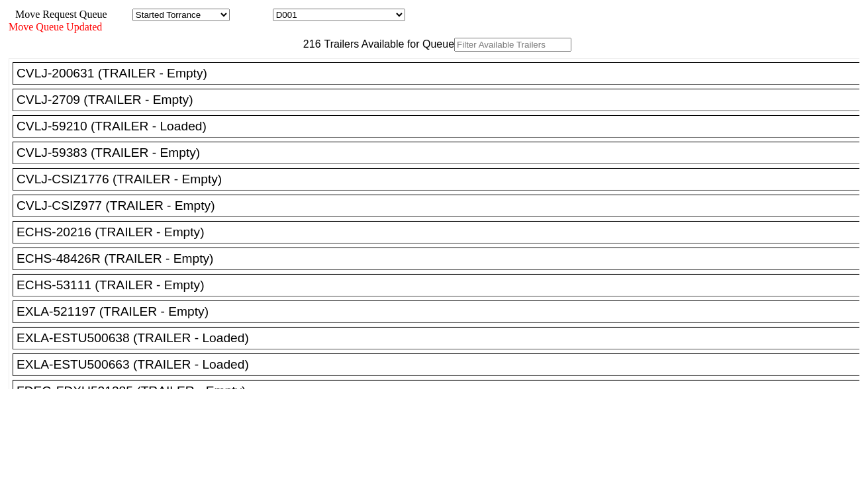 The width and height of the screenshot is (868, 503). What do you see at coordinates (442, 365) in the screenshot?
I see `div: EXLA-ESTU500663 (TRAILER - Loaded)` at bounding box center [442, 365].